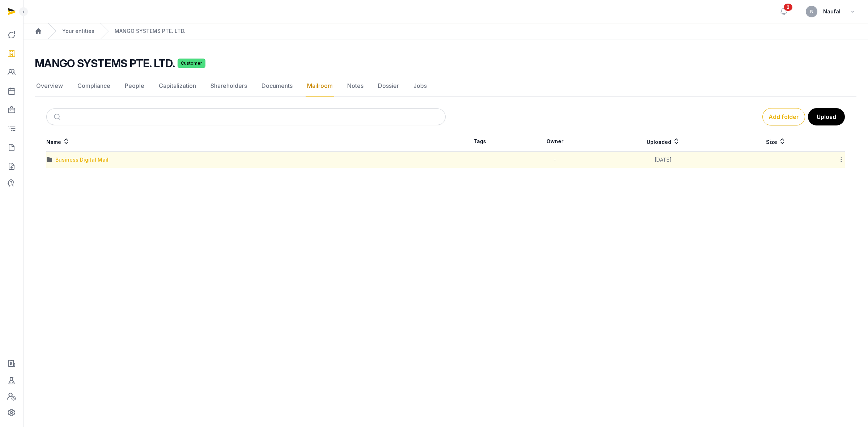  What do you see at coordinates (78, 31) in the screenshot?
I see `a: Your entities` at bounding box center [78, 31].